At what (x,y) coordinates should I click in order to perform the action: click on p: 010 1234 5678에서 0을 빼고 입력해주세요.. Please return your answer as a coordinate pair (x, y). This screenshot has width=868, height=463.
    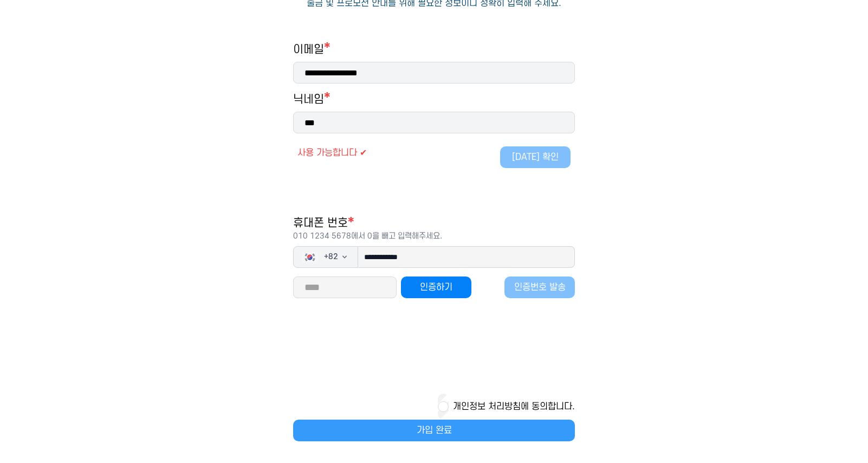
    Looking at the image, I should click on (434, 236).